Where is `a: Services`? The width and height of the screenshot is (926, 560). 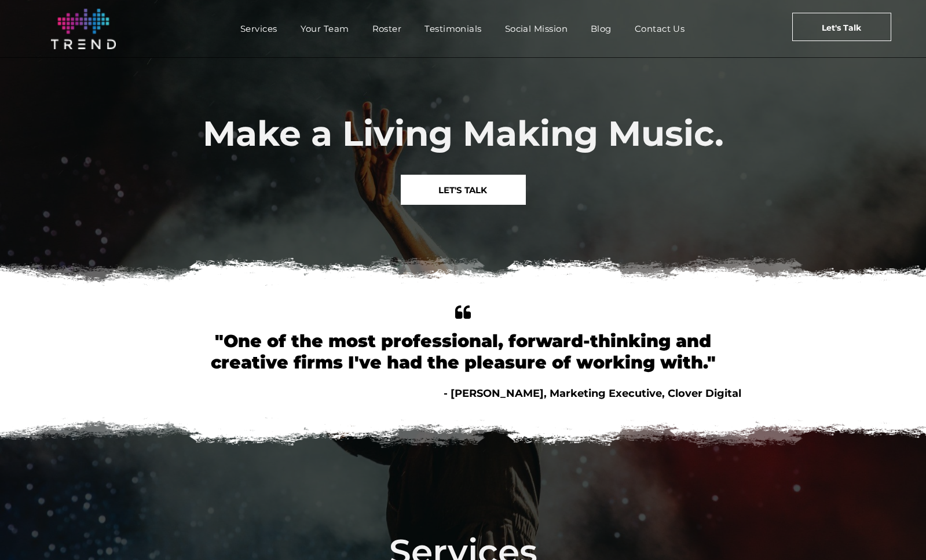 a: Services is located at coordinates (259, 29).